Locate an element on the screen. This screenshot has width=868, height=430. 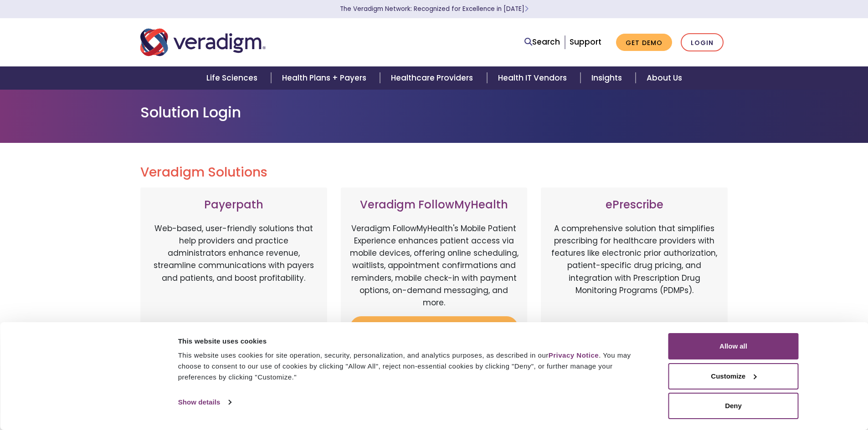
h2: Veradigm Solutions is located at coordinates (434, 172).